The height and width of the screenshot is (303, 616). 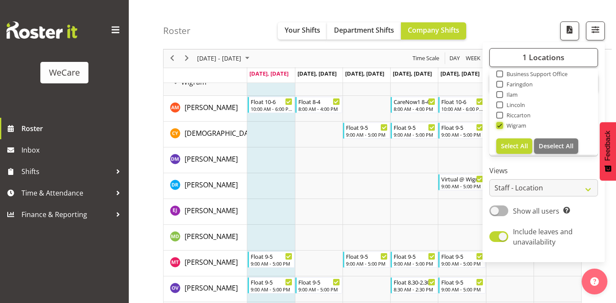 What do you see at coordinates (271, 259) in the screenshot?
I see `div: Monique Telford"s event - Float 9-5 Begin From Monday, September 29, 2025 at 9:00:00 AM GMT+13:00...` at bounding box center [271, 259].